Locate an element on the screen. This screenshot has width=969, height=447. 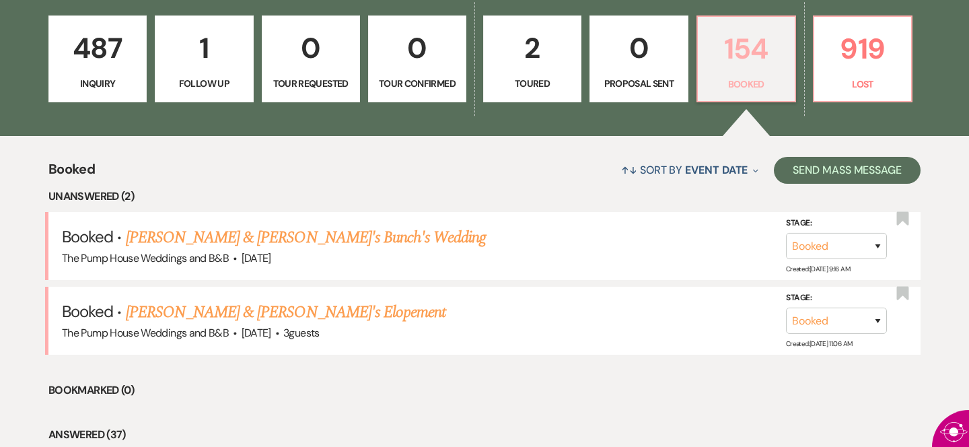
li: Bookmarked (0) is located at coordinates (484, 390).